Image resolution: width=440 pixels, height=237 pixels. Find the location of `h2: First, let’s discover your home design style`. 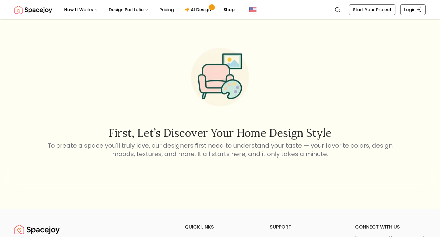

h2: First, let’s discover your home design style is located at coordinates (220, 133).